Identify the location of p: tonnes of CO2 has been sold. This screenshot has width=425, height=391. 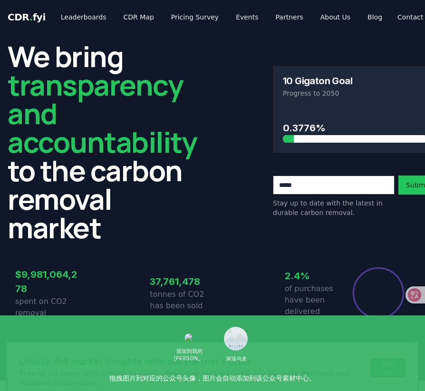
(181, 300).